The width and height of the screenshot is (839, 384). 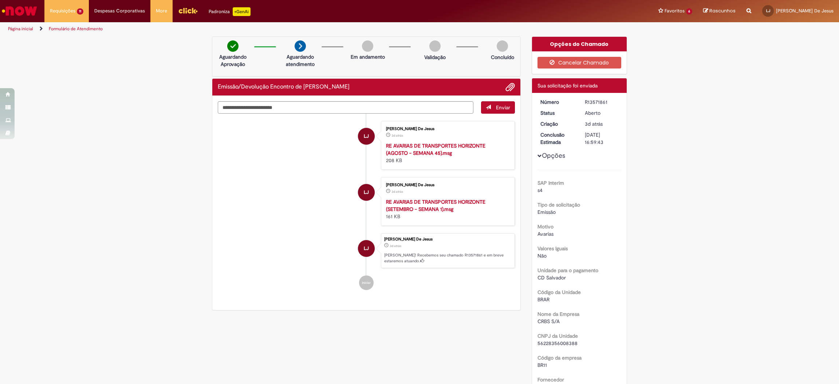 What do you see at coordinates (503, 107) in the screenshot?
I see `span: Enviar` at bounding box center [503, 107].